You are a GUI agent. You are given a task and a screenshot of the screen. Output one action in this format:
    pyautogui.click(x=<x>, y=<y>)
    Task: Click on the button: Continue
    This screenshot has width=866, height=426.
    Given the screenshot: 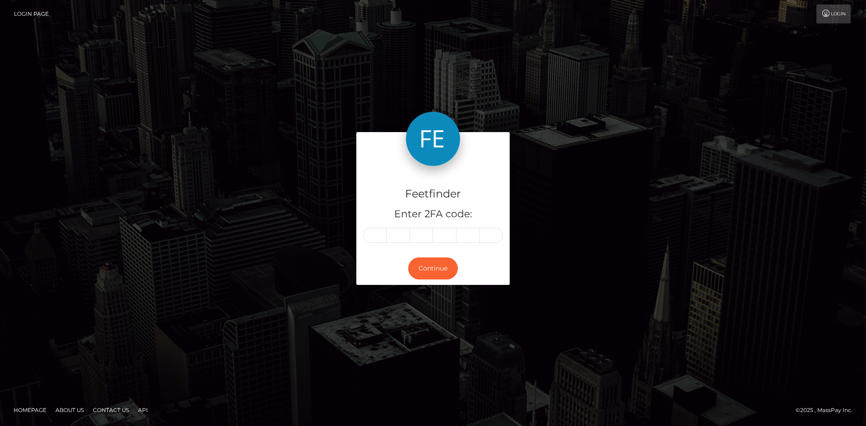 What is the action you would take?
    pyautogui.click(x=433, y=268)
    